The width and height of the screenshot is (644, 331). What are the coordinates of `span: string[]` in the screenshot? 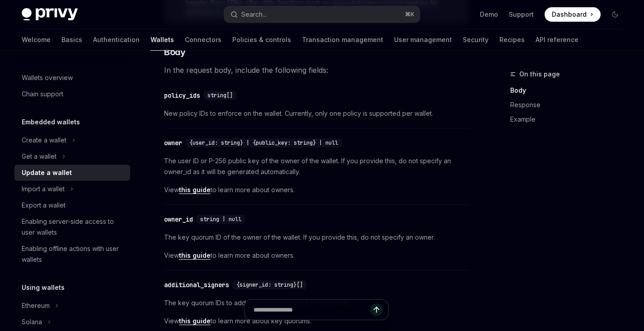 It's located at (220, 96).